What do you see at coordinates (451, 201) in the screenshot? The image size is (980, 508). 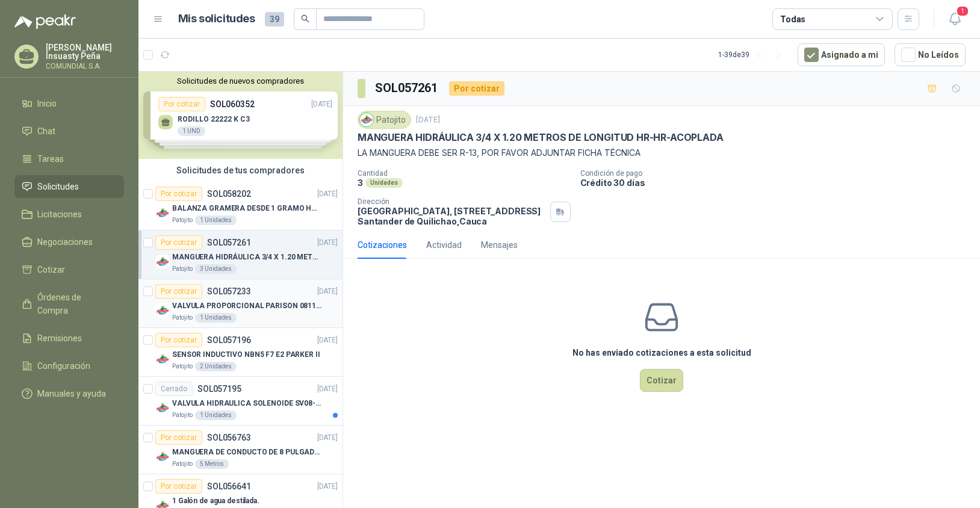 I see `p: Dirección` at bounding box center [451, 201].